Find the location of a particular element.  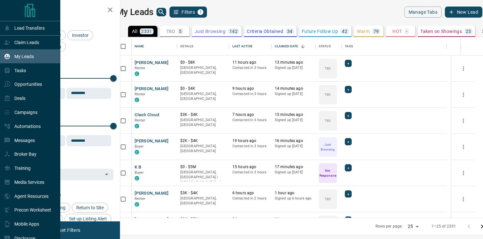

button: Cleoh Cloud is located at coordinates (147, 115).